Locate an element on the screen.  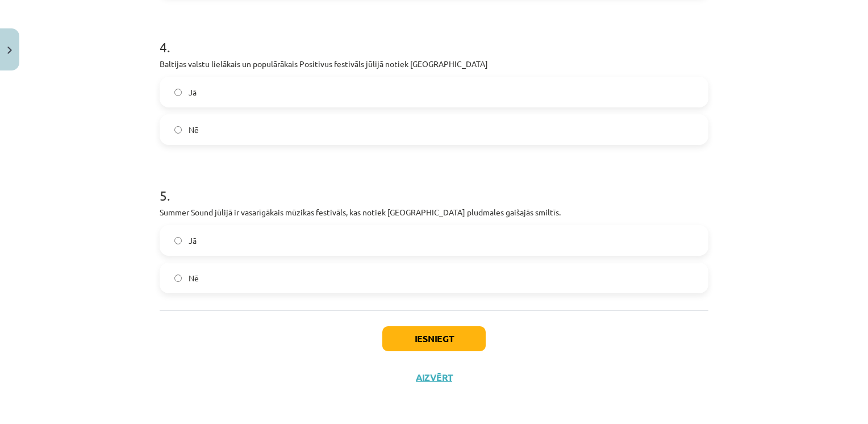
h1: 5 . is located at coordinates (434, 185).